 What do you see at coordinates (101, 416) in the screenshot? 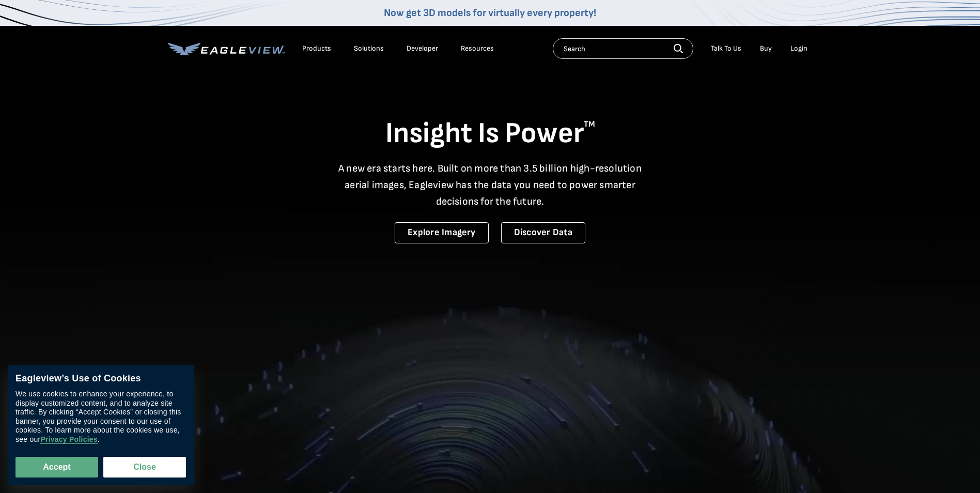
I see `div: We use cookies to enhance your experience, to display customized content, and to analyze site tra...` at bounding box center [101, 416].